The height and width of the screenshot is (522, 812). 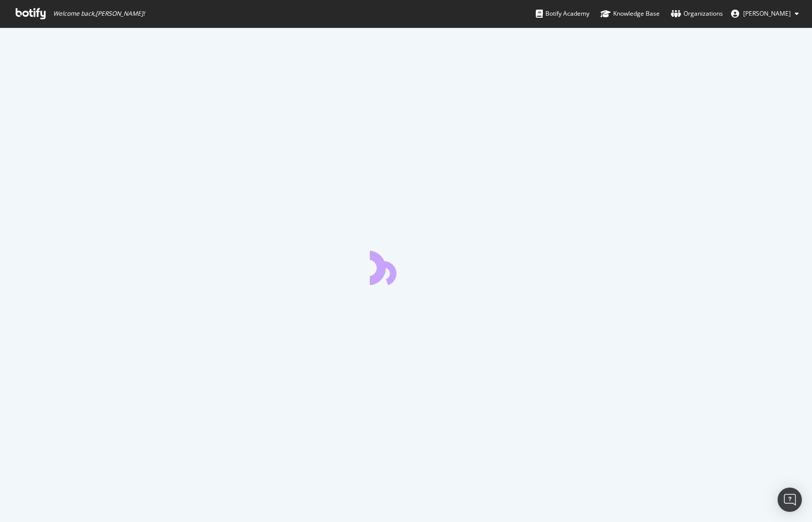 What do you see at coordinates (696, 14) in the screenshot?
I see `div: Organizations` at bounding box center [696, 14].